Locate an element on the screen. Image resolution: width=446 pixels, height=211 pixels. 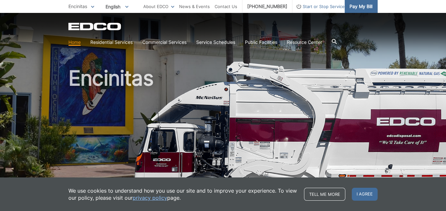
a: Commercial Services is located at coordinates (164, 42).